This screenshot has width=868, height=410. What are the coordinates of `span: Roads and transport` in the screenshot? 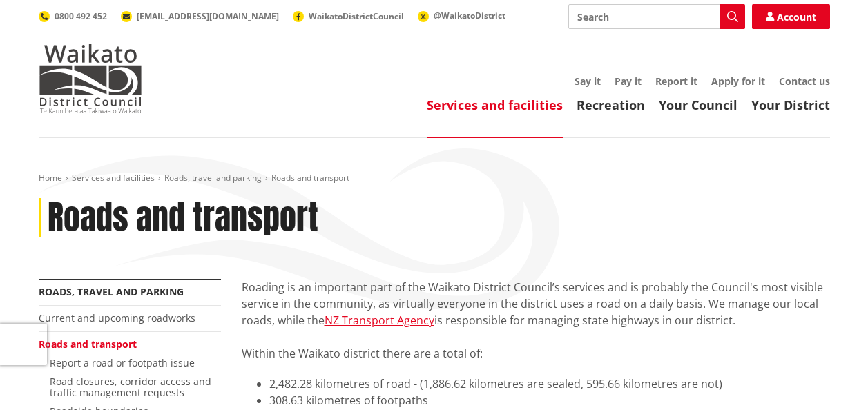 It's located at (310, 178).